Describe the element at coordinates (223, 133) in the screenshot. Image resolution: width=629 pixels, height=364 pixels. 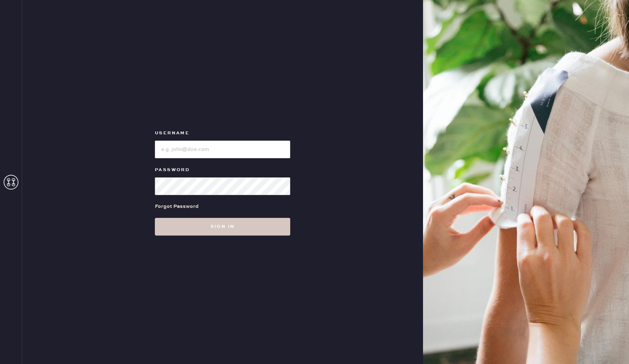
I see `label: Username` at that location.